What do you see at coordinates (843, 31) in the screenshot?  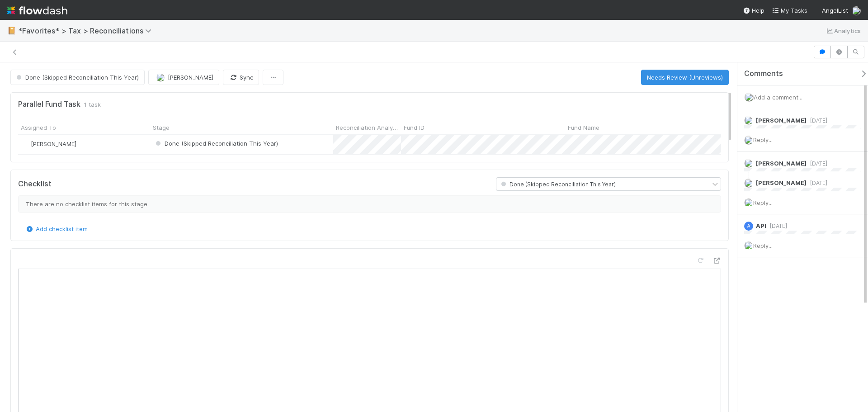 I see `a: Analytics` at bounding box center [843, 31].